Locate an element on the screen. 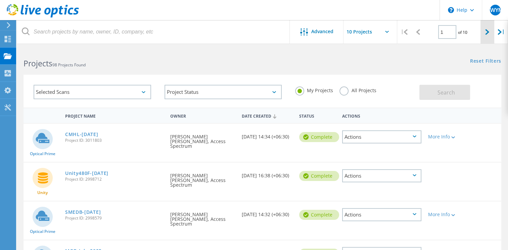 The height and width of the screenshot is (250, 508). b: Projects is located at coordinates (38, 63).